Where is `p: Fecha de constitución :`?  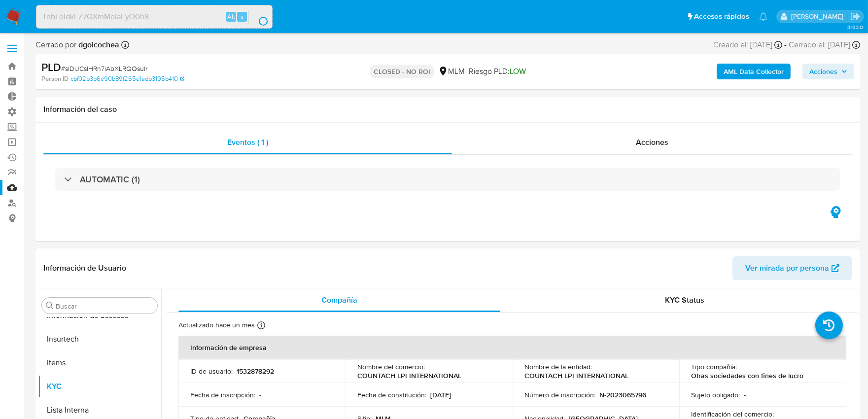
p: Fecha de constitución : is located at coordinates (392, 395).